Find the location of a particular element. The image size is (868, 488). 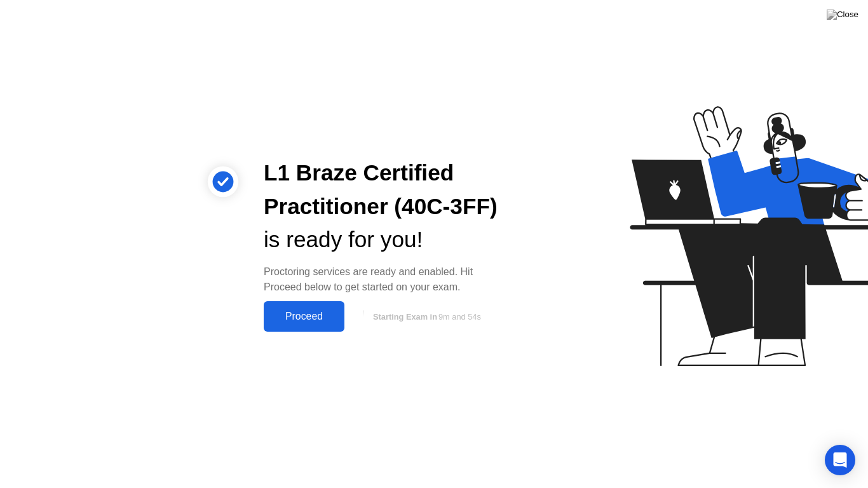

div: L1 Braze Certified Practitioner (40C-3FF) is located at coordinates (382, 190).